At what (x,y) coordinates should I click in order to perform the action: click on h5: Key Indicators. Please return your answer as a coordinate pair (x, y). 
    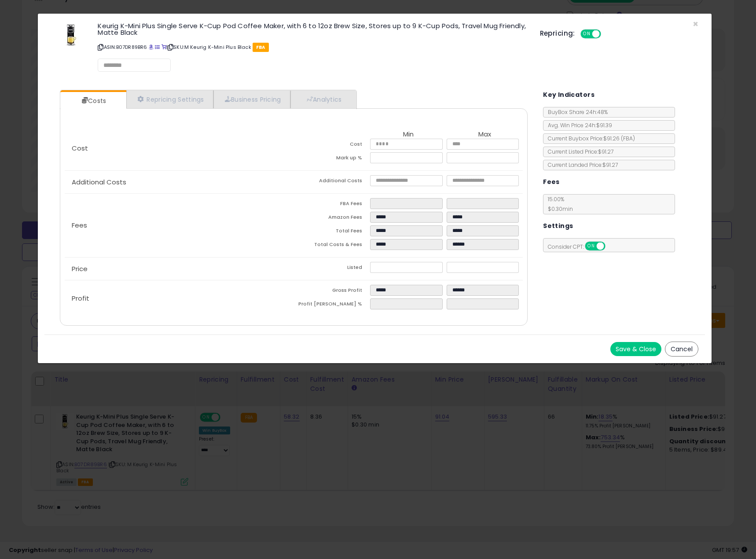
    Looking at the image, I should click on (569, 95).